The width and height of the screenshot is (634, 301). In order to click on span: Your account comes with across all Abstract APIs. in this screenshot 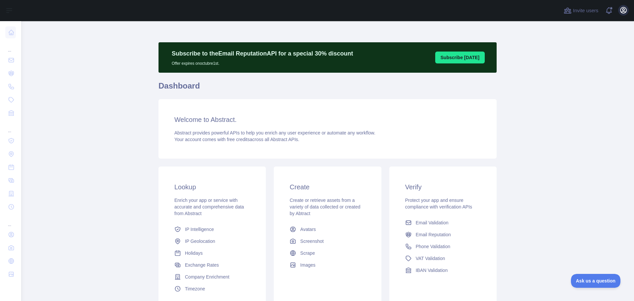, I will do `click(237, 139)`.